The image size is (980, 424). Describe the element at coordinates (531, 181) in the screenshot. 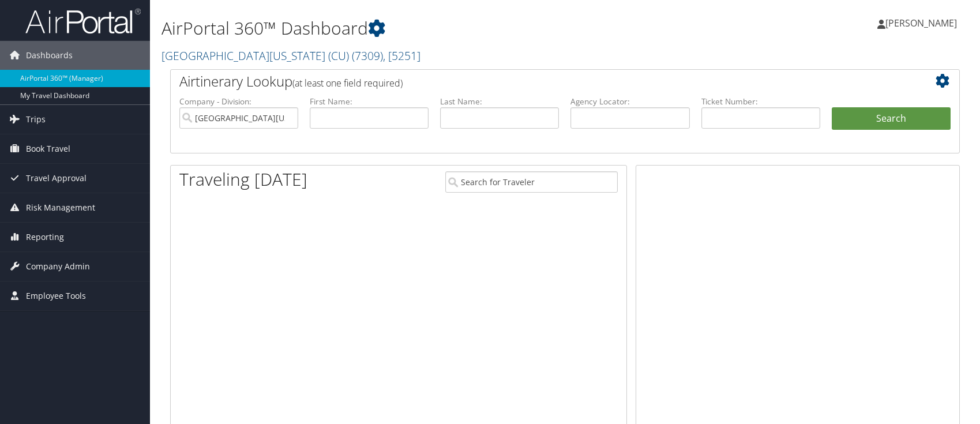

I see `input: Search for Traveler` at that location.